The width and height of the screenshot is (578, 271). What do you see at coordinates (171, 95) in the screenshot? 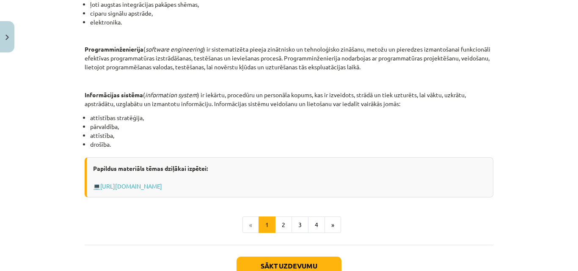
I see `em: information system` at bounding box center [171, 95].